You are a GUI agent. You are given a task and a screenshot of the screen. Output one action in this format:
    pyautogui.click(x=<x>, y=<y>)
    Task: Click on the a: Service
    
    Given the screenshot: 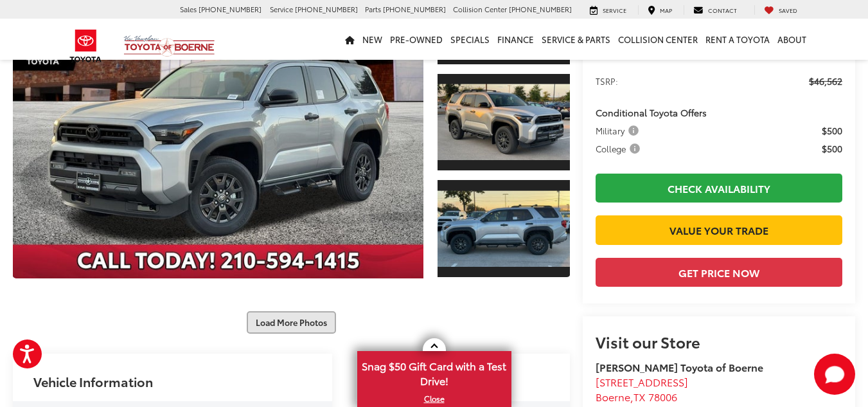 What is the action you would take?
    pyautogui.click(x=608, y=10)
    